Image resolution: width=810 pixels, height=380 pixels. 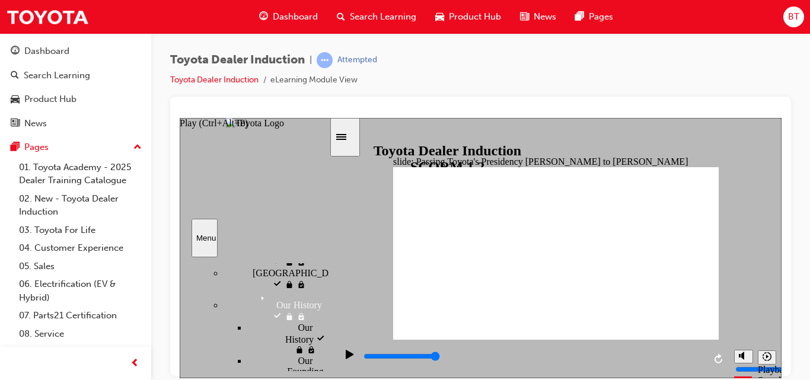 I want to click on div: playback controls, so click(x=352, y=241).